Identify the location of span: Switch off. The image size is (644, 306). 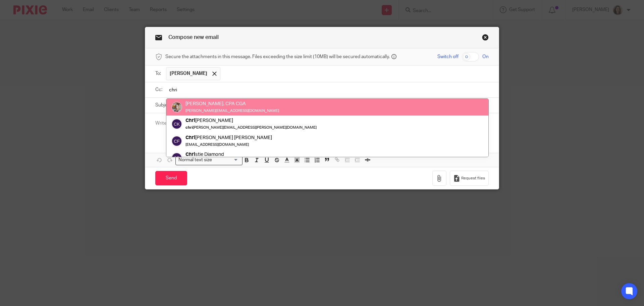
(448, 57).